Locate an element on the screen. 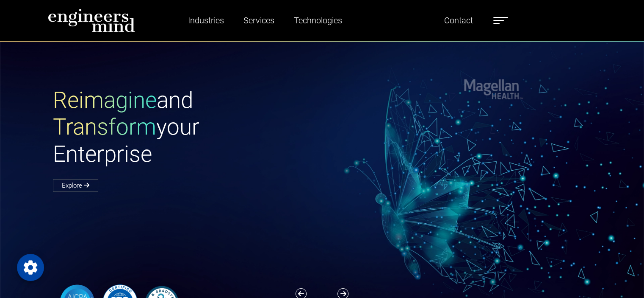  span: Reimagine is located at coordinates (105, 100).